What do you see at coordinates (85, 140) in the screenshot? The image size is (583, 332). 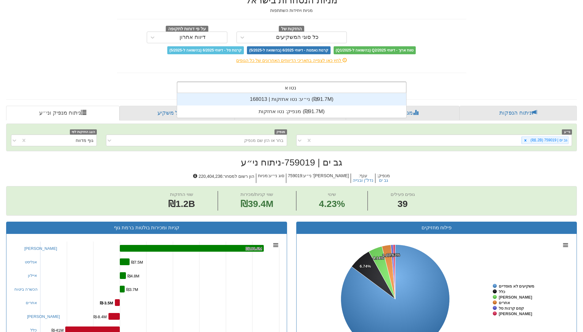 I see `div: גוף מדווח` at bounding box center [85, 140].